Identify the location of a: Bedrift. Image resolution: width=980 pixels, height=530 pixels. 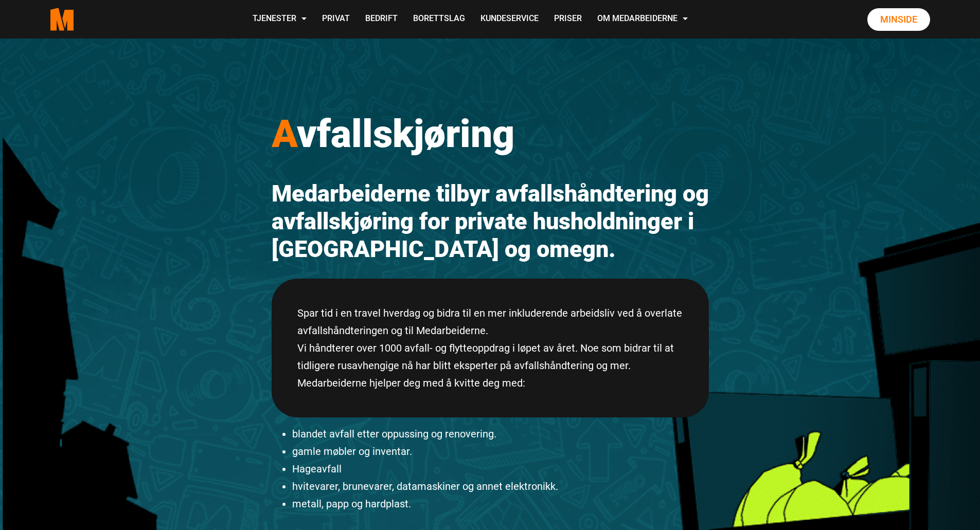
(381, 19).